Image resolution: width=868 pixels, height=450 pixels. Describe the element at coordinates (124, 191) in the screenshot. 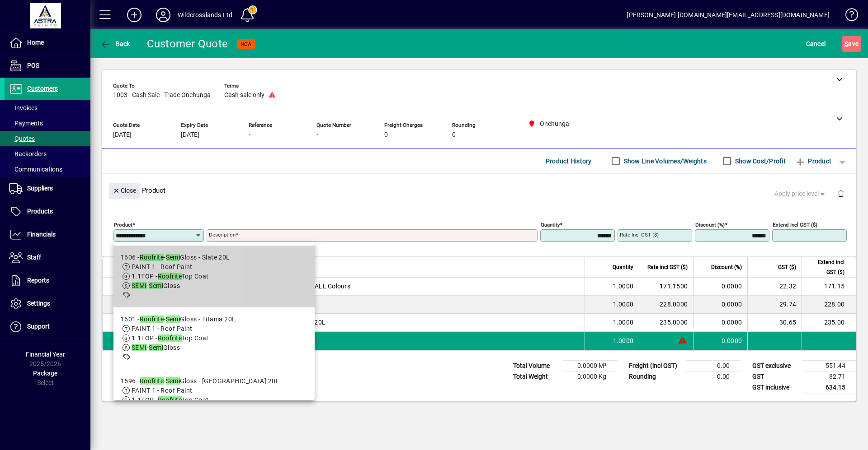

I see `span: Close` at that location.